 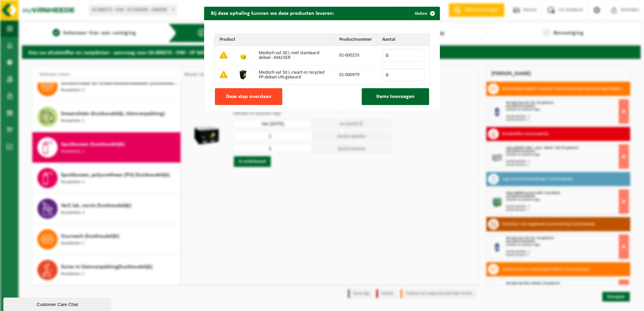 I want to click on button: Items toevoegen, so click(x=395, y=97).